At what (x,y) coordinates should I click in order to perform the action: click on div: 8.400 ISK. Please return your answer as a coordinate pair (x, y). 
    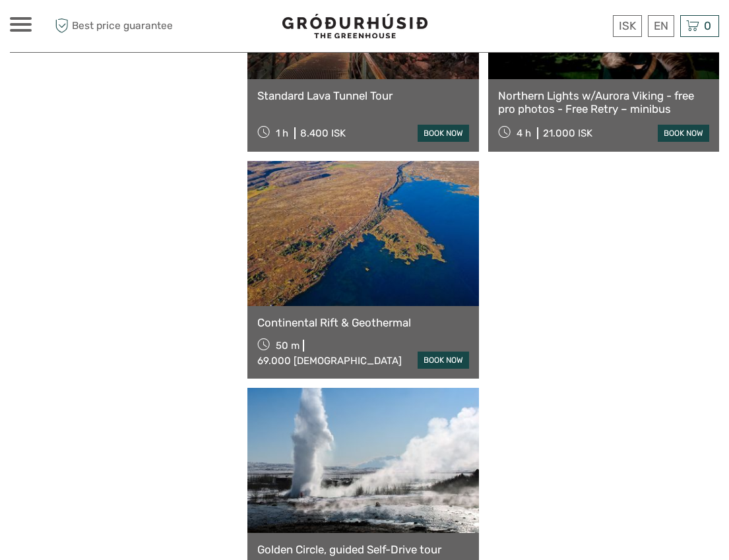
    Looking at the image, I should click on (322, 133).